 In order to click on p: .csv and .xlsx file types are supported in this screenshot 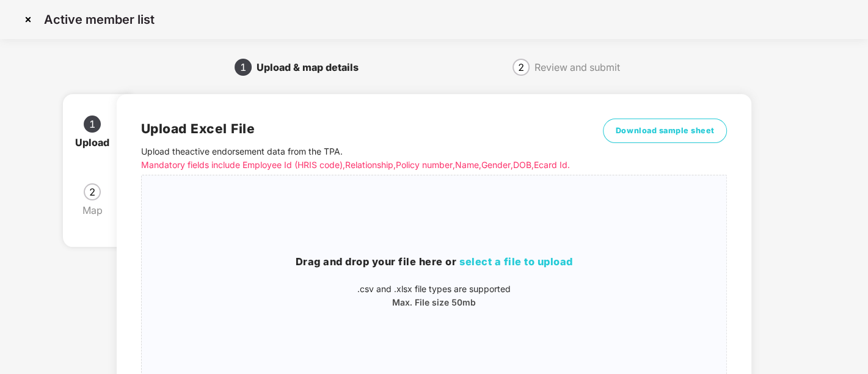, I will do `click(434, 289)`.